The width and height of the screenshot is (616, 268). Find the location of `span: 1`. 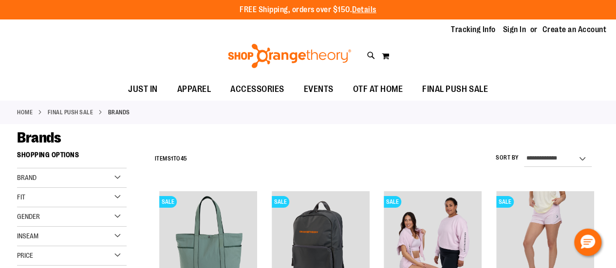

span: 1 is located at coordinates (172, 159).